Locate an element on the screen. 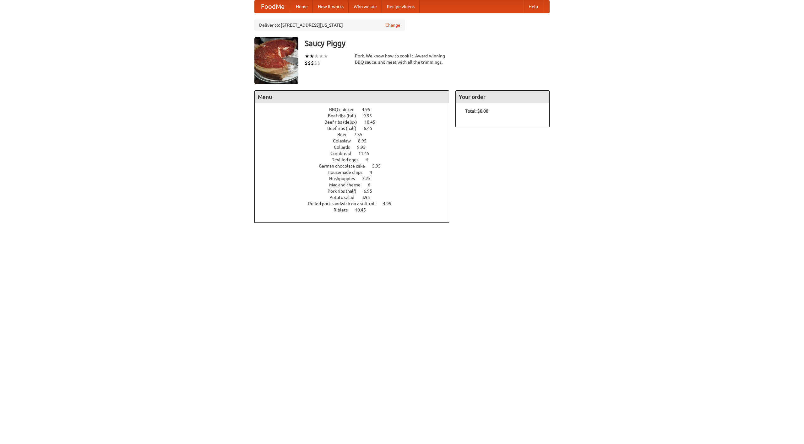 The image size is (804, 444). a: Devilled eggs 4 is located at coordinates (355, 160).